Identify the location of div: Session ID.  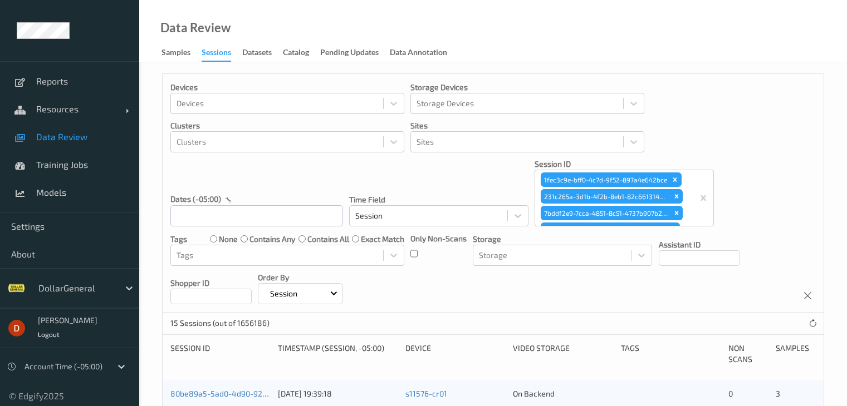
(220, 354).